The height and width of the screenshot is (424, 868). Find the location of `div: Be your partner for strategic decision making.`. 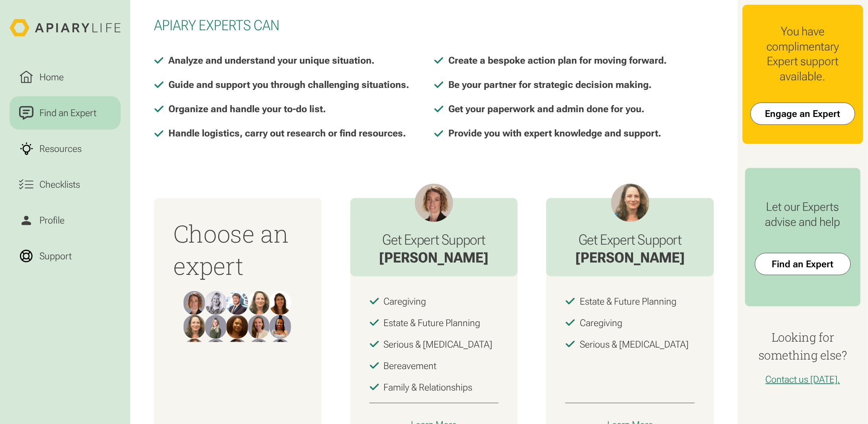

div: Be your partner for strategic decision making. is located at coordinates (549, 85).